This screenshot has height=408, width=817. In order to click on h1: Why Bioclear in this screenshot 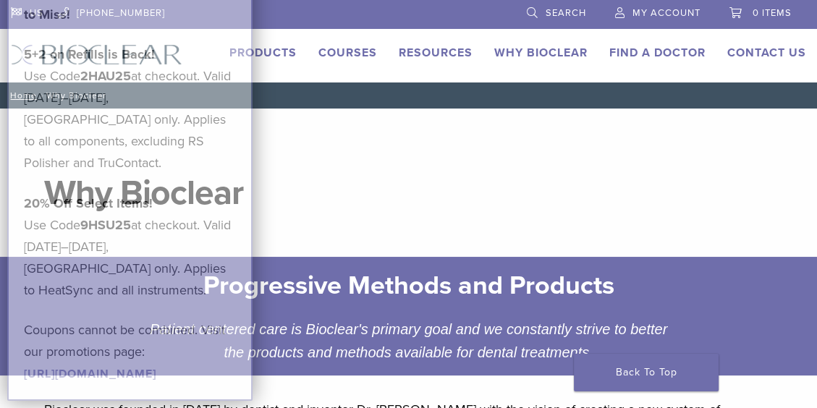, I will do `click(408, 193)`.